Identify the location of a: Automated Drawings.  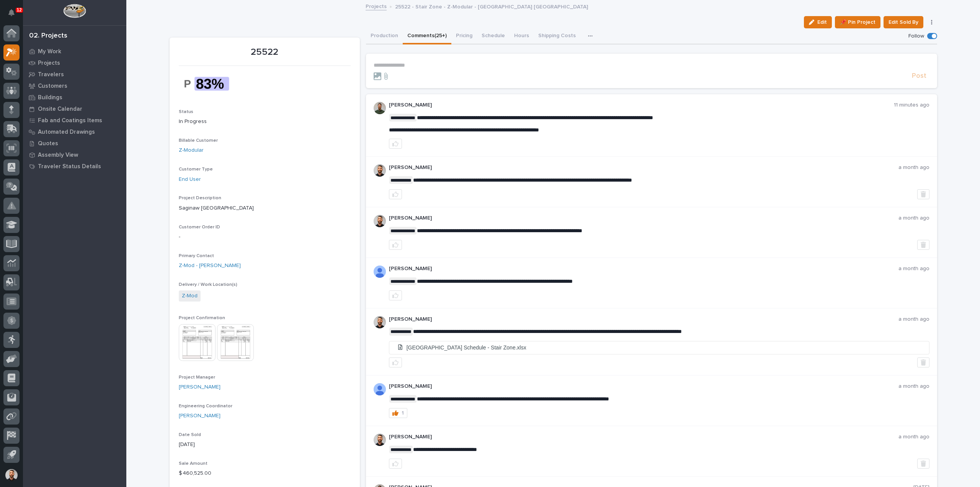
(75, 132).